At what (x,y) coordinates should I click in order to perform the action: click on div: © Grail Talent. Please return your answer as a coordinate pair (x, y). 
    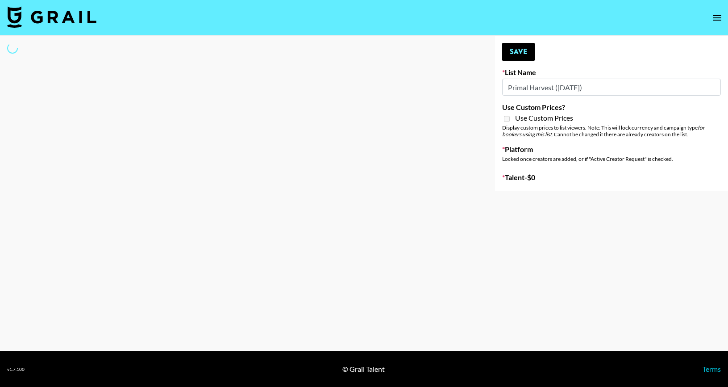
    Looking at the image, I should click on (363, 369).